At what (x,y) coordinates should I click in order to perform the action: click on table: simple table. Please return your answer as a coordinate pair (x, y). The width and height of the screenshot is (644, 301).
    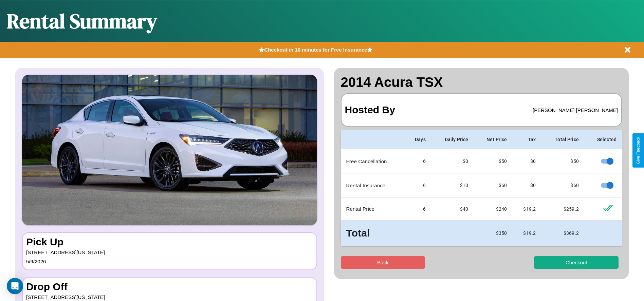
    Looking at the image, I should click on (482, 188).